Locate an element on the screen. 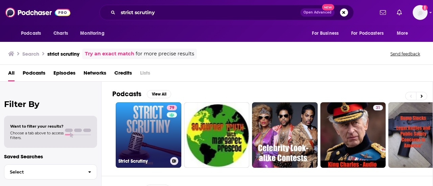 Image resolution: width=433 pixels, height=186 pixels. a: Try an exact match is located at coordinates (110, 54).